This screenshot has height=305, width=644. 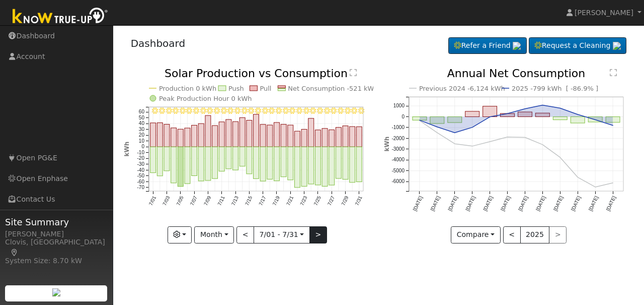 What do you see at coordinates (341, 111) in the screenshot?
I see `i: 7/28 - Clear` at bounding box center [341, 111].